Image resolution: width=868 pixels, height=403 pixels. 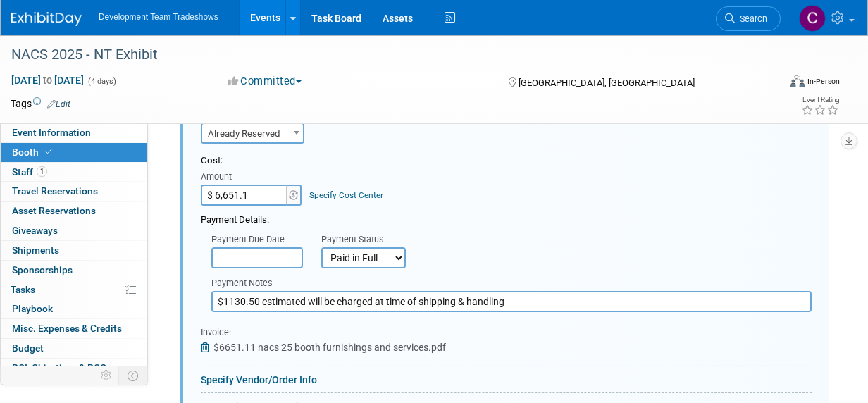 I want to click on a: Staff1, so click(x=74, y=172).